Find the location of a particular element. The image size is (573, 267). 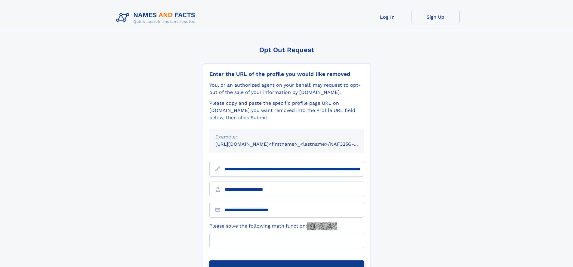

div: Opt Out Request is located at coordinates (287, 50).